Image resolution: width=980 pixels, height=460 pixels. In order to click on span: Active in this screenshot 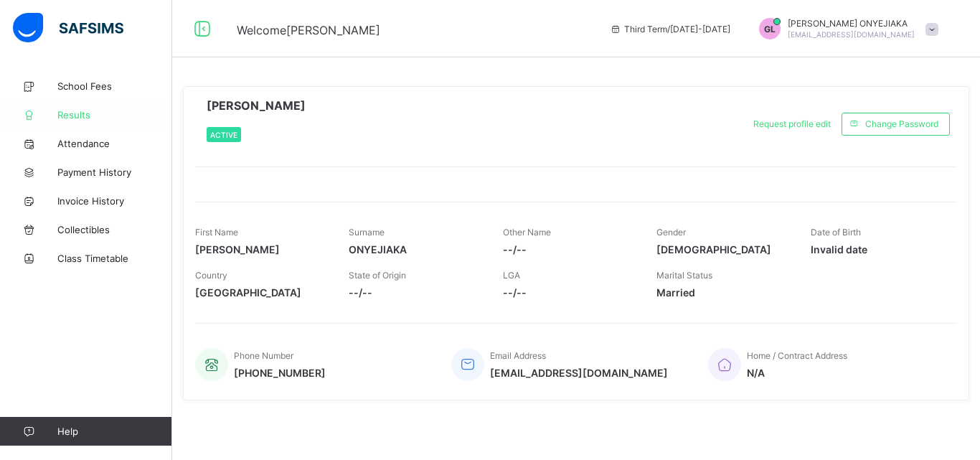, I will do `click(224, 135)`.